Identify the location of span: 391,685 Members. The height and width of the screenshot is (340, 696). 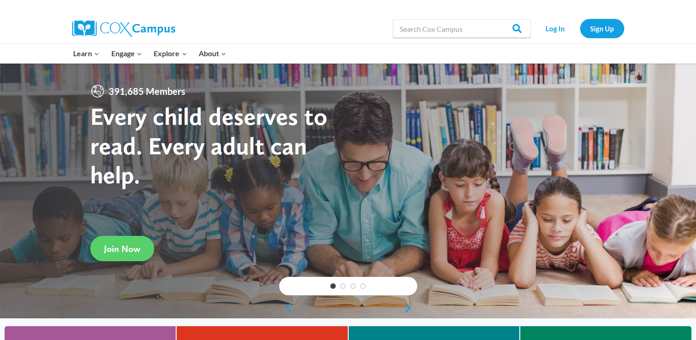
(147, 91).